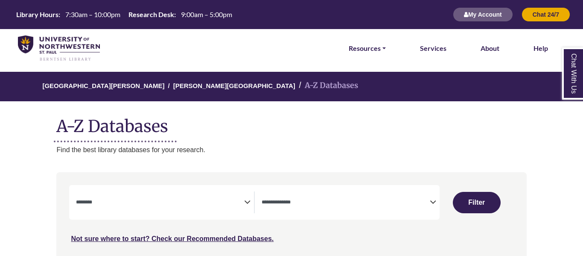 The height and width of the screenshot is (256, 583). Describe the element at coordinates (367, 48) in the screenshot. I see `a: Resources` at that location.